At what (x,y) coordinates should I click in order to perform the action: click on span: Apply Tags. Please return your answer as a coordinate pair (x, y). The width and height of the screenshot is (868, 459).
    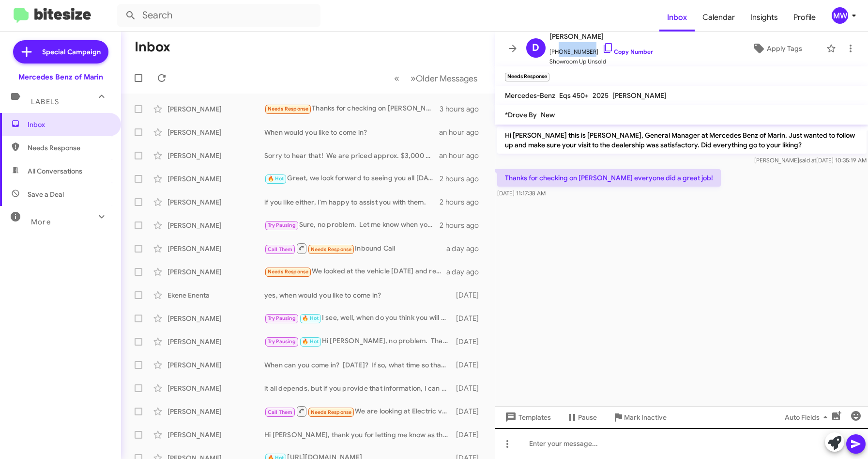
    Looking at the image, I should click on (785, 49).